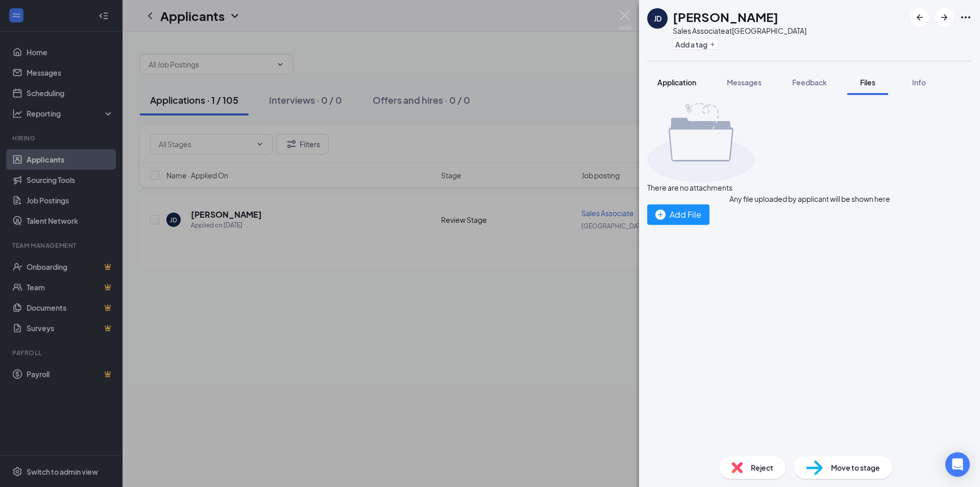 The width and height of the screenshot is (980, 487). I want to click on span: Reject, so click(762, 467).